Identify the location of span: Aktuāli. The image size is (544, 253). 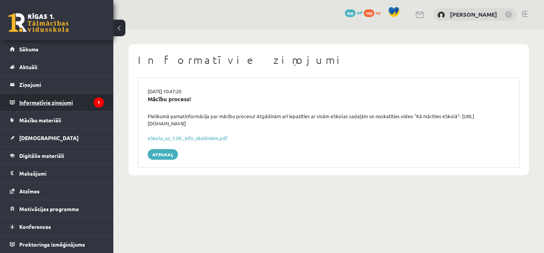
(28, 67).